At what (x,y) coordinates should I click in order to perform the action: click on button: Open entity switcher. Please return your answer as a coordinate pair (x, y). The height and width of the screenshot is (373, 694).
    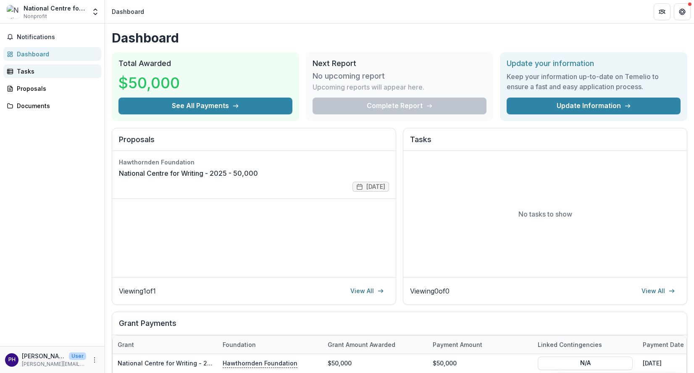
    Looking at the image, I should click on (95, 12).